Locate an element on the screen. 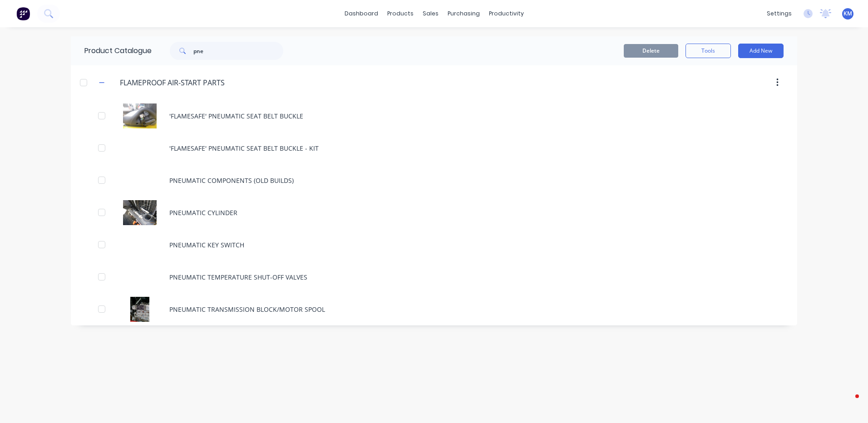  input: Search... is located at coordinates (238, 51).